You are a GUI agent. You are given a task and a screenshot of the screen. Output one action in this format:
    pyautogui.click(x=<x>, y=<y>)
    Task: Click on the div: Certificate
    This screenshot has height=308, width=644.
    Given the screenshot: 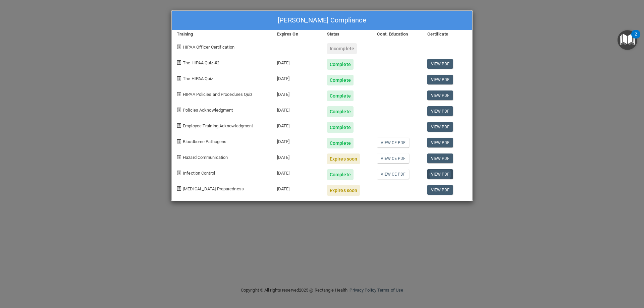 What is the action you would take?
    pyautogui.click(x=447, y=34)
    